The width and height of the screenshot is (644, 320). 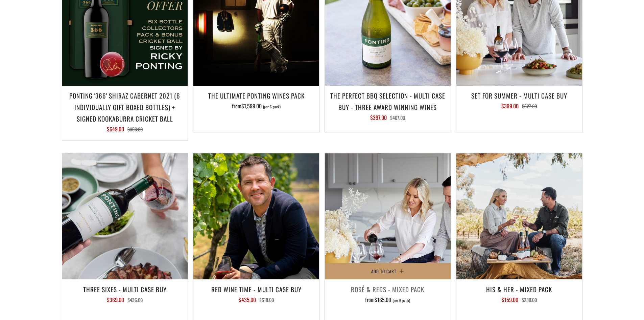 I want to click on span: $527.00, so click(x=530, y=106).